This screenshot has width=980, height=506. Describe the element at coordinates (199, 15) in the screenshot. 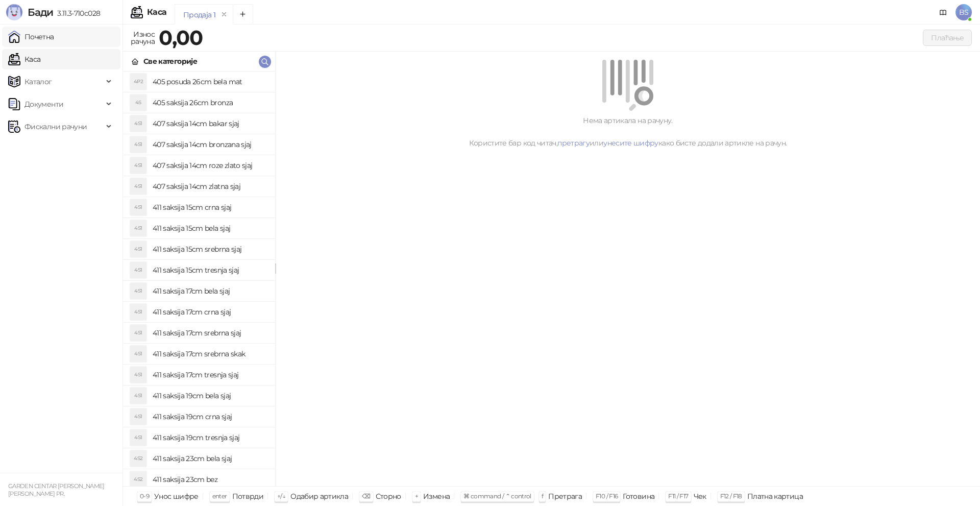

I see `div: Продаја 1` at that location.